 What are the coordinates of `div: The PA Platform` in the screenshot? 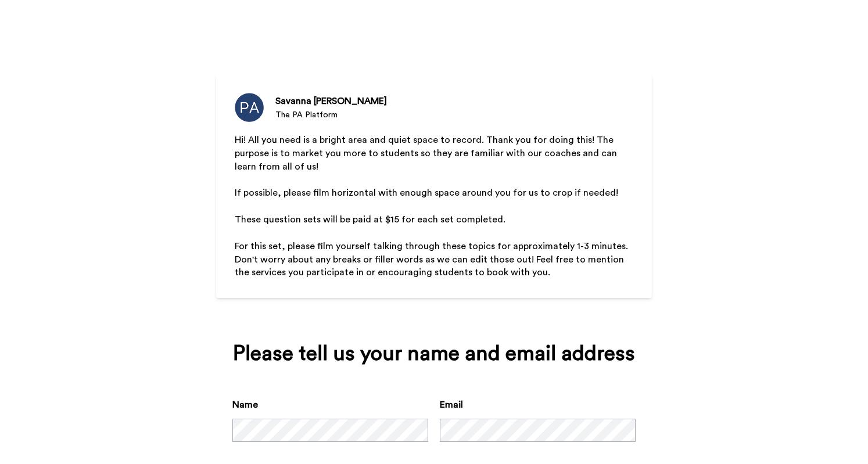 It's located at (331, 115).